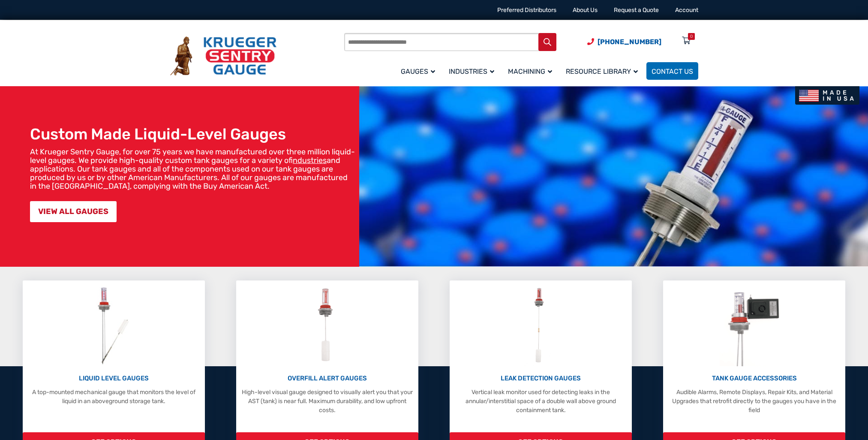 The height and width of the screenshot is (440, 868). What do you see at coordinates (586, 10) in the screenshot?
I see `a: About Us` at bounding box center [586, 10].